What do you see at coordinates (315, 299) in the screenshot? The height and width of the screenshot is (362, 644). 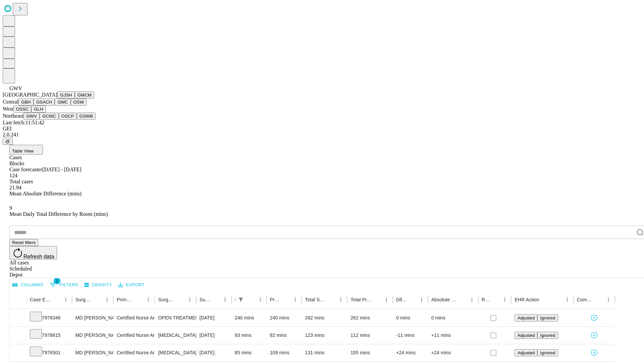 I see `div: Total Scheduled Duration` at bounding box center [315, 299].